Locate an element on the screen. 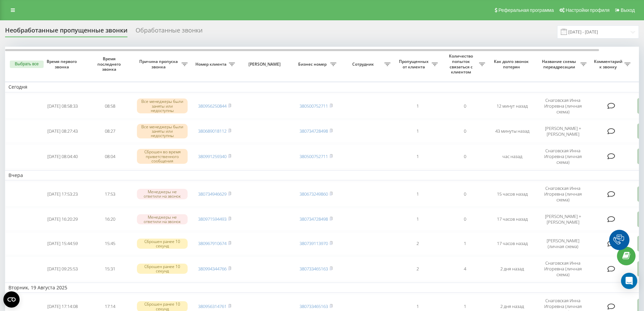  span: Выход is located at coordinates (628, 10).